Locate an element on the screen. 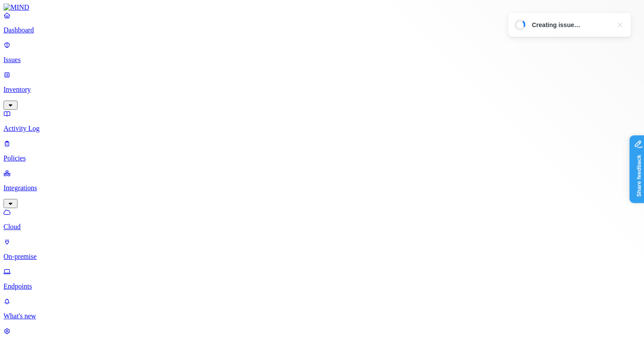 Image resolution: width=644 pixels, height=338 pixels. p: Activity Log is located at coordinates (322, 129).